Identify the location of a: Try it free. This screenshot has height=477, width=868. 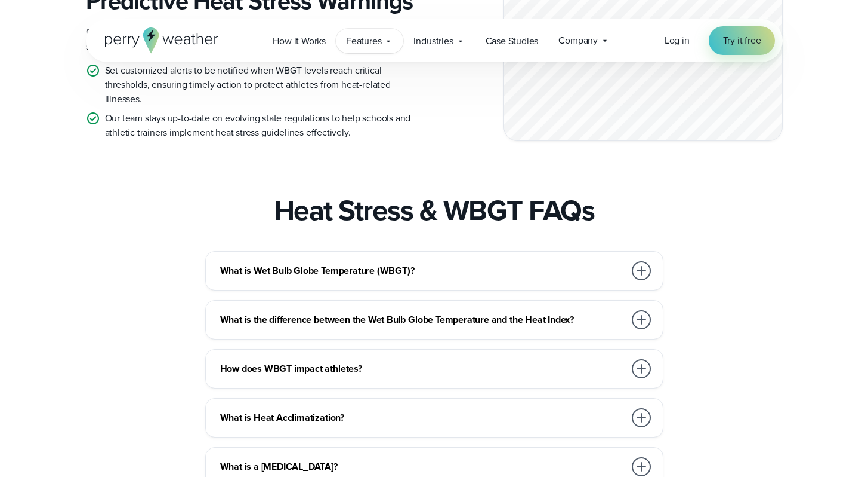
(743, 40).